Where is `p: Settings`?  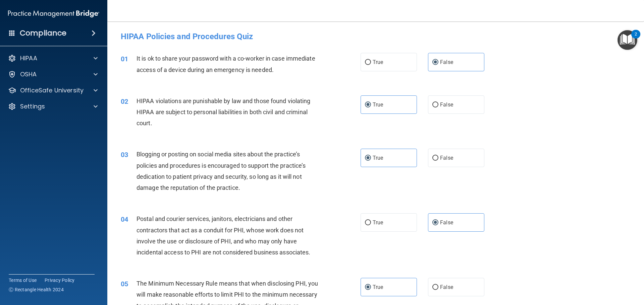
p: Settings is located at coordinates (33, 106).